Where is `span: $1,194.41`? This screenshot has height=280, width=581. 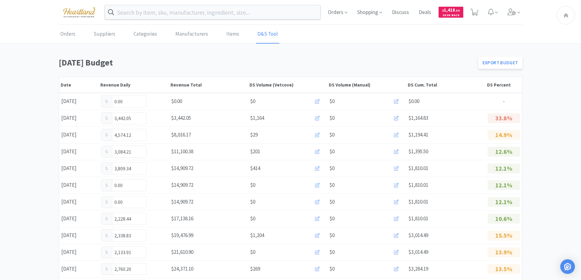 span: $1,194.41 is located at coordinates (418, 135).